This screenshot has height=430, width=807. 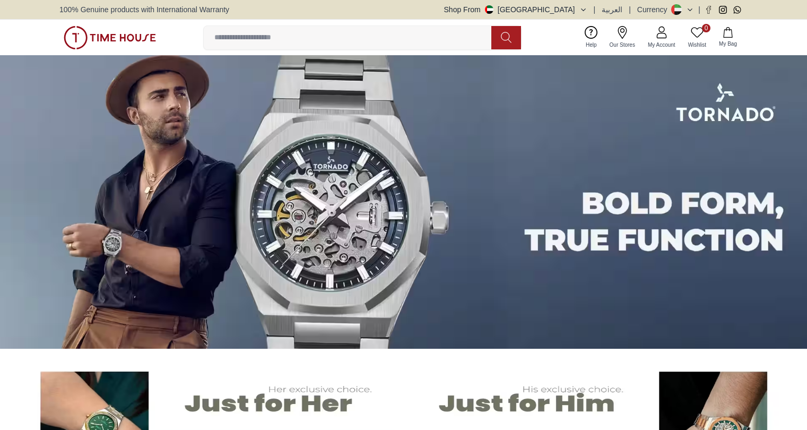 I want to click on span: العربية, so click(x=612, y=10).